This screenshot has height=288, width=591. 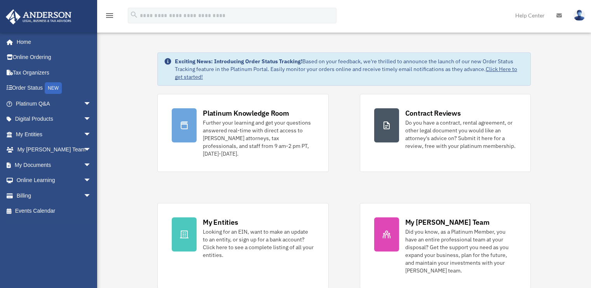 What do you see at coordinates (445, 133) in the screenshot?
I see `a: Contract Reviews Do you have a contract, rental agreement, or other legal document you would like...` at bounding box center [445, 133].